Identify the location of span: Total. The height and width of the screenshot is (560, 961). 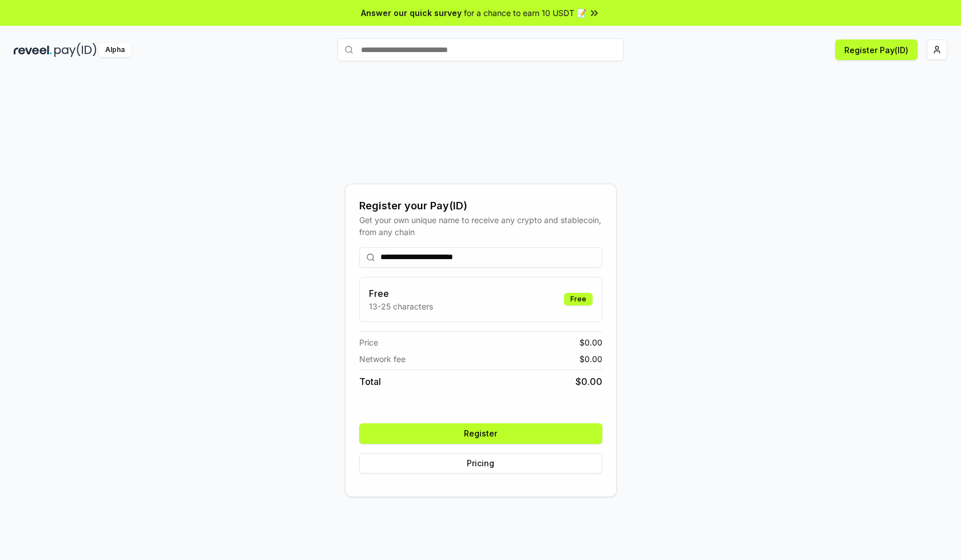
(370, 382).